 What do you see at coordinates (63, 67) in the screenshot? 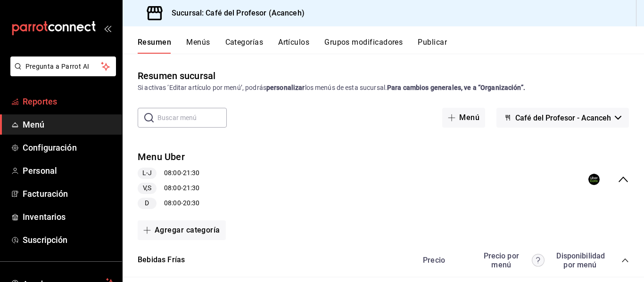
I see `button: Pregunta a Parrot AI` at bounding box center [63, 67].